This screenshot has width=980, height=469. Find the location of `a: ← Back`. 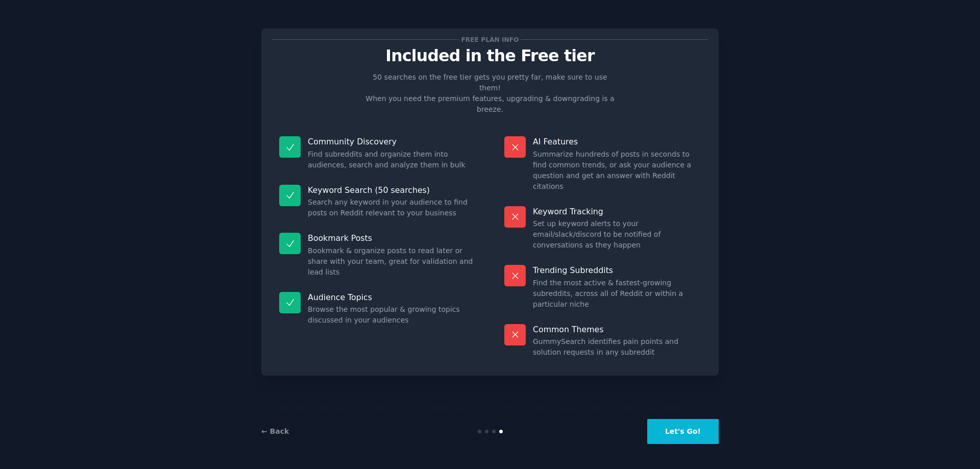

a: ← Back is located at coordinates (275, 431).